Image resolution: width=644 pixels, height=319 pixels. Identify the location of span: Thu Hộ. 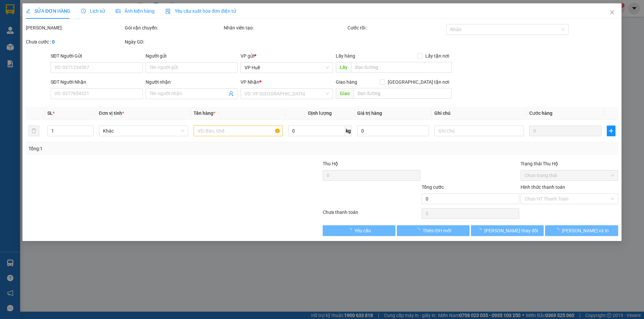
(331, 164).